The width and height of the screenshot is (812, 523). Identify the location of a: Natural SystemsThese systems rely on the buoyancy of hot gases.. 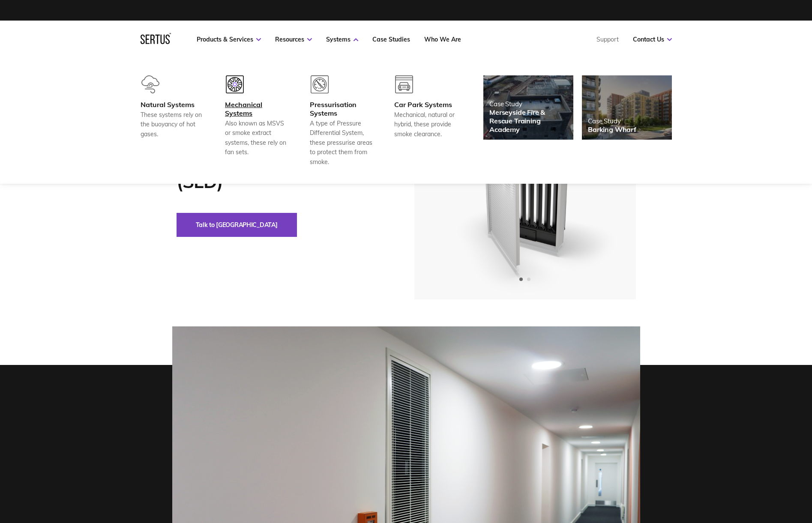
(172, 121).